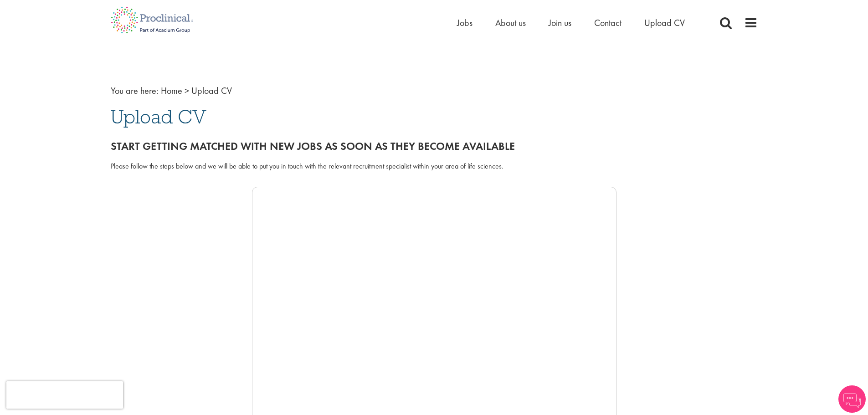 This screenshot has height=415, width=868. Describe the element at coordinates (510, 23) in the screenshot. I see `span: About us` at that location.